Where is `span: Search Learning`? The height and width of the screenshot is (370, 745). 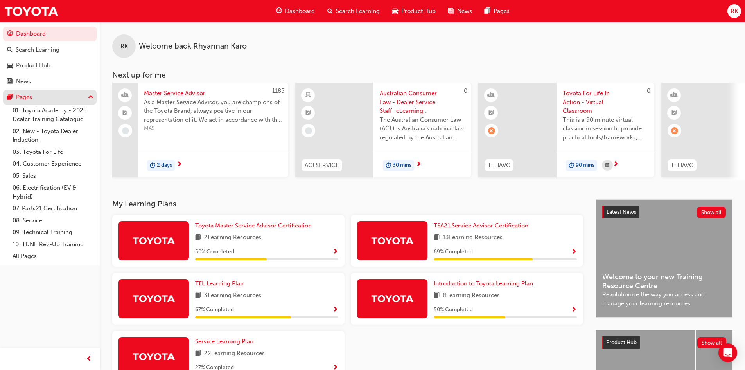
span: Search Learning is located at coordinates (358, 11).